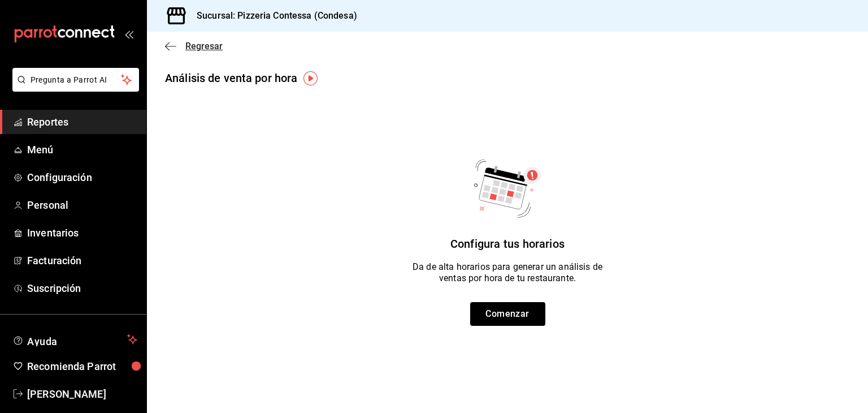  Describe the element at coordinates (82, 232) in the screenshot. I see `span: Inventarios` at that location.